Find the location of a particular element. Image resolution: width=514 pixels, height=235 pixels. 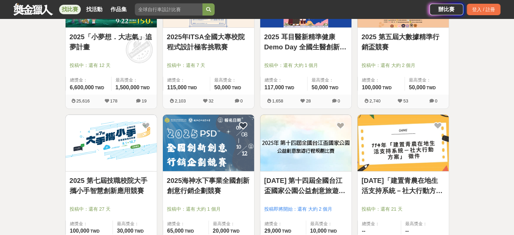

span: 20,000 is located at coordinates (221, 230).